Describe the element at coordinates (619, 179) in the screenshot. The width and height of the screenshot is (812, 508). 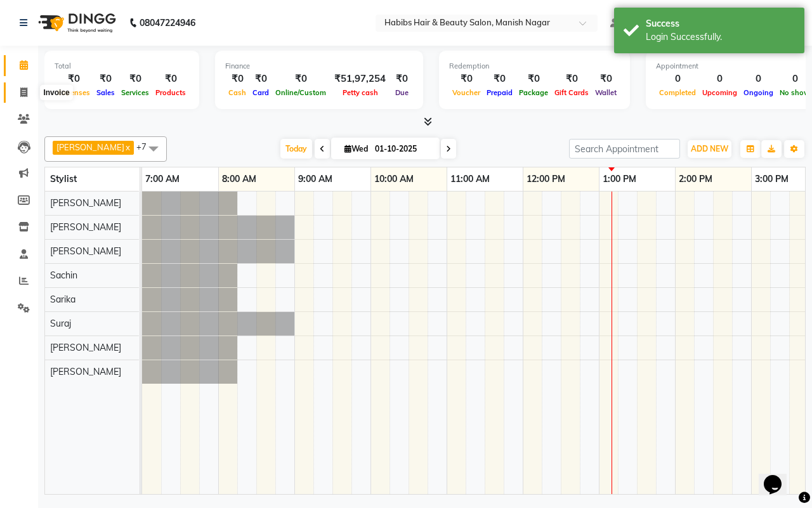
I see `a: 1:00 PM` at that location.